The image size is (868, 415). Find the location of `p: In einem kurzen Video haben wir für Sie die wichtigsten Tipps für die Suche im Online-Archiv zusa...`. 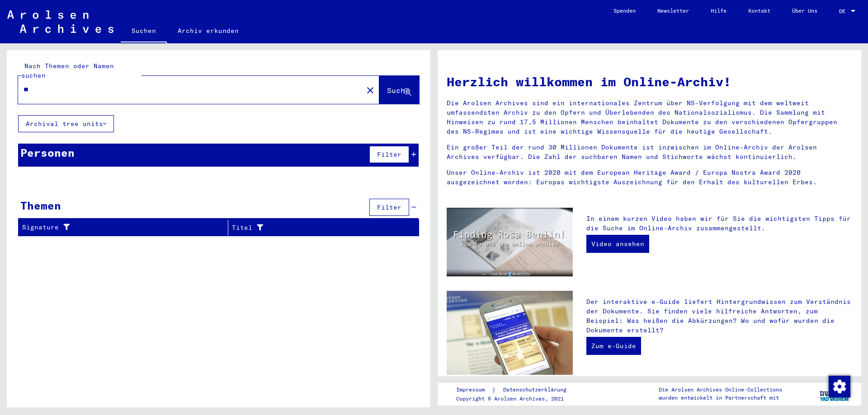

p: In einem kurzen Video haben wir für Sie die wichtigsten Tipps für die Suche im Online-Archiv zusa... is located at coordinates (720, 223).